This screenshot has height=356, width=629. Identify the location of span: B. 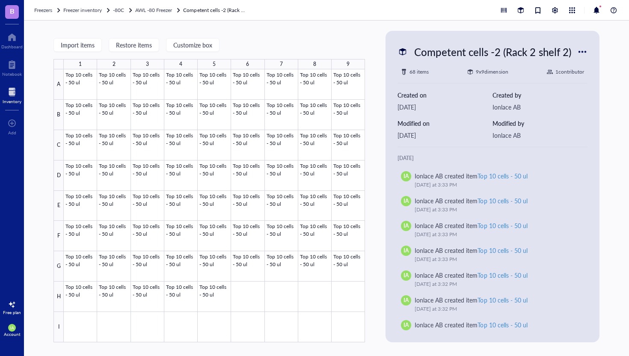
(12, 11).